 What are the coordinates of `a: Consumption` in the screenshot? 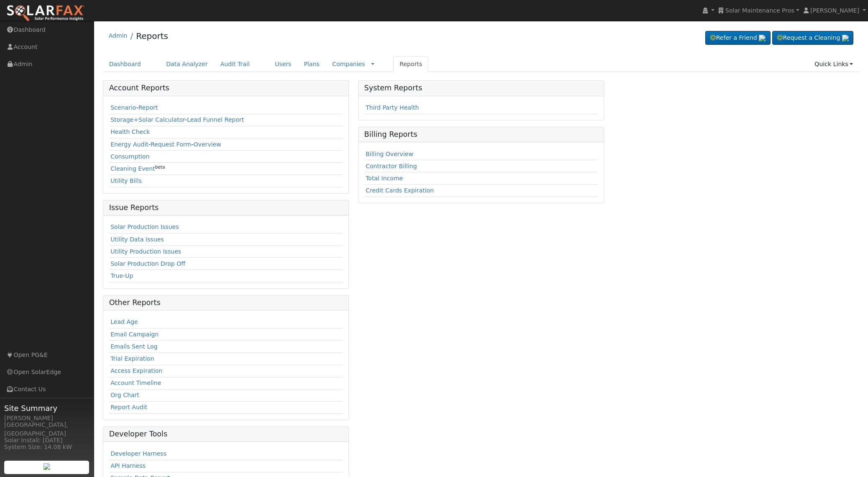 It's located at (129, 157).